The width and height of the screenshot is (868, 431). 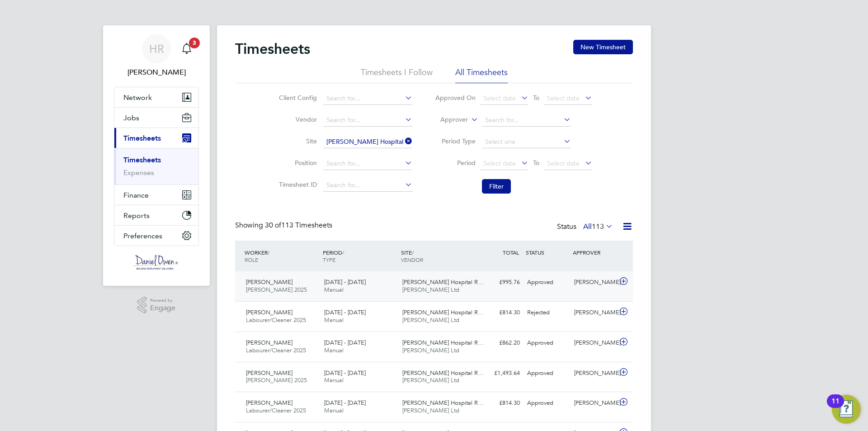 What do you see at coordinates (296, 163) in the screenshot?
I see `label: Position` at bounding box center [296, 163].